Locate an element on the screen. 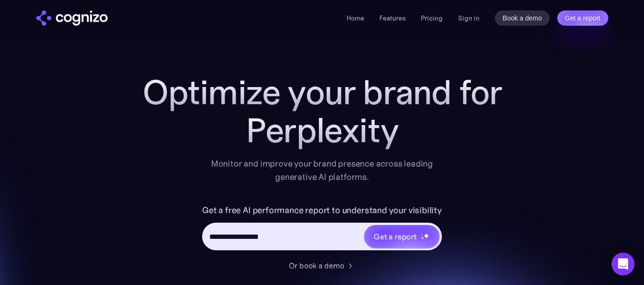 This screenshot has width=644, height=285. div: Perplexity is located at coordinates (322, 131).